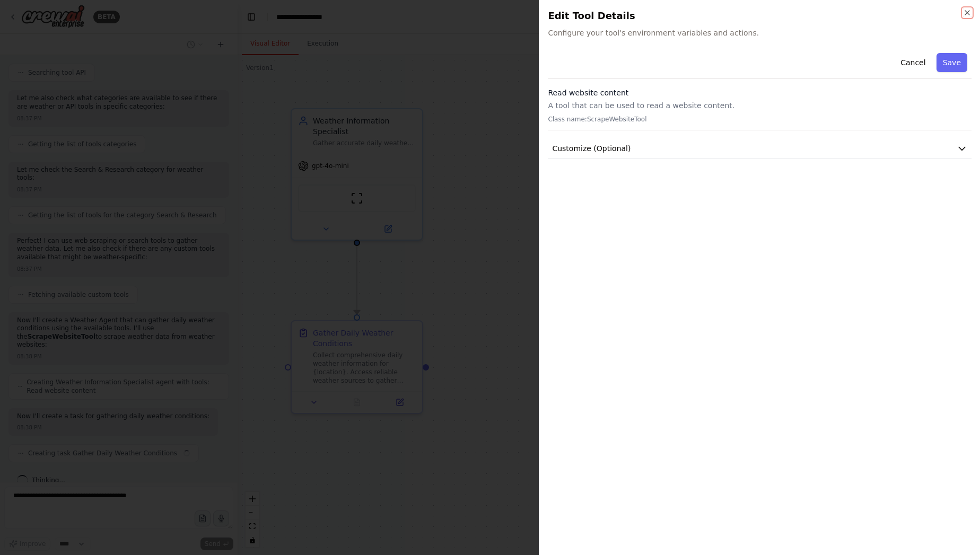 The width and height of the screenshot is (980, 555). Describe the element at coordinates (759, 106) in the screenshot. I see `p: A tool that can be used to read a website content.` at that location.